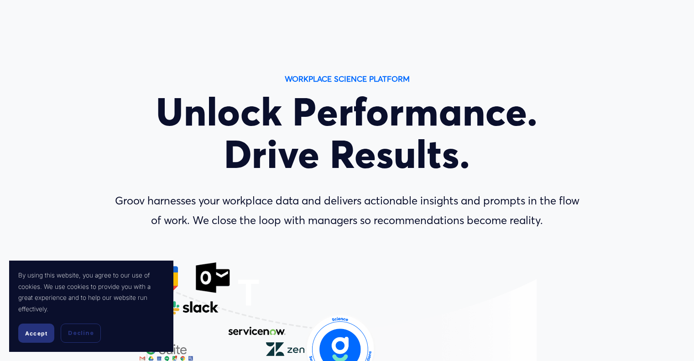 The height and width of the screenshot is (361, 694). What do you see at coordinates (347, 78) in the screenshot?
I see `strong: WORKPLACE SCIENCE PLATFORM` at bounding box center [347, 78].